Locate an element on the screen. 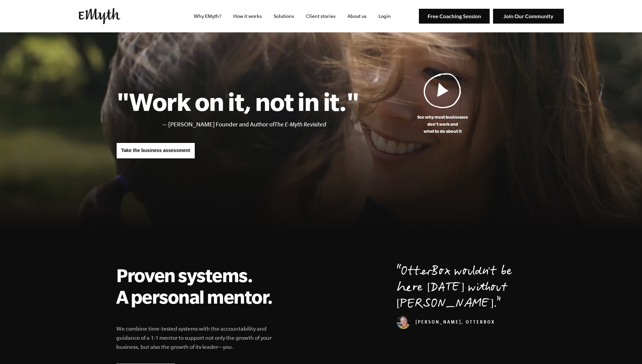 This screenshot has width=642, height=364. img: EMyth is located at coordinates (99, 16).